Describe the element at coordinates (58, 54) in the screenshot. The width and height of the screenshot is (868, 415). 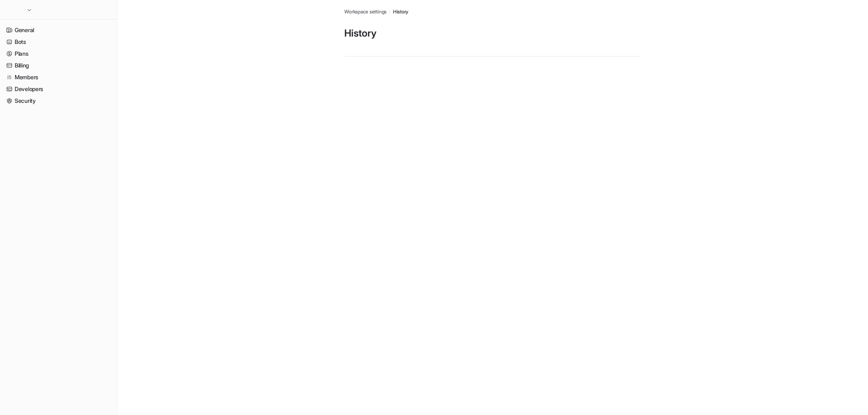
I see `a: Plans` at that location.